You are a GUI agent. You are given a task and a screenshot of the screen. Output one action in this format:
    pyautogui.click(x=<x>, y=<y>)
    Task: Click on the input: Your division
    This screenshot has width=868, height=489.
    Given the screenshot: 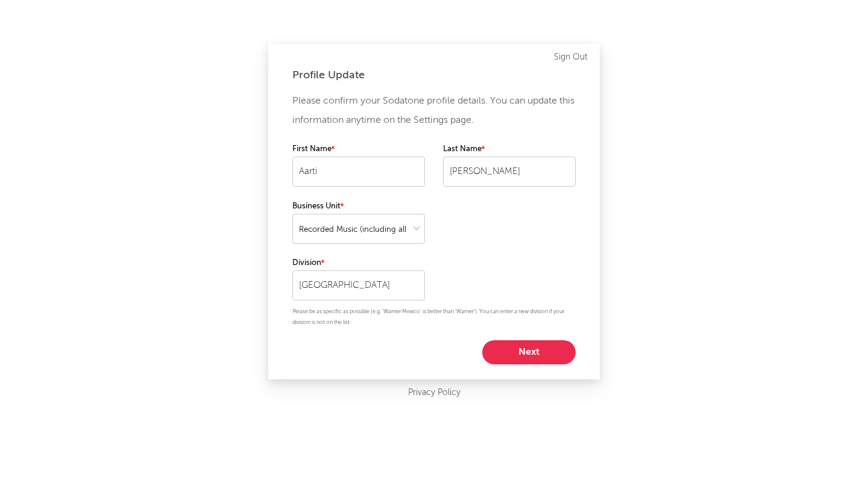 What is the action you would take?
    pyautogui.click(x=359, y=286)
    